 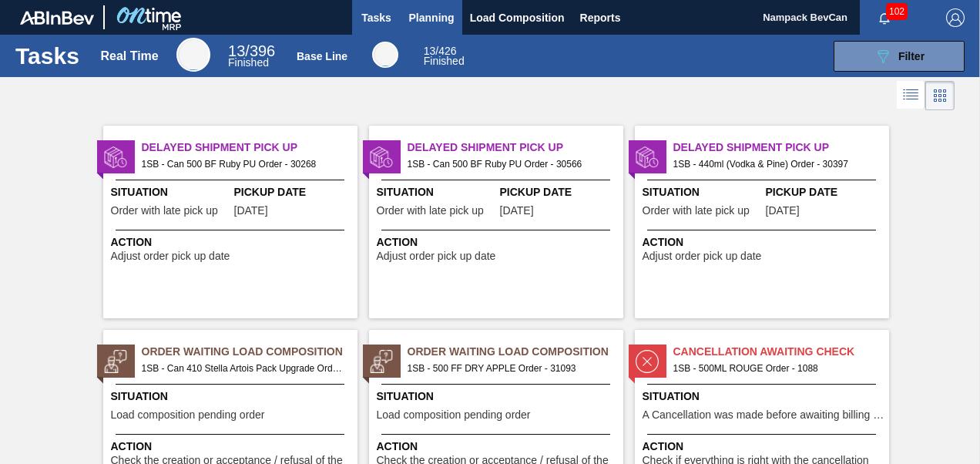 I want to click on span: 1SB - 500 FF DRY APPLE Order - 31093, so click(x=509, y=369).